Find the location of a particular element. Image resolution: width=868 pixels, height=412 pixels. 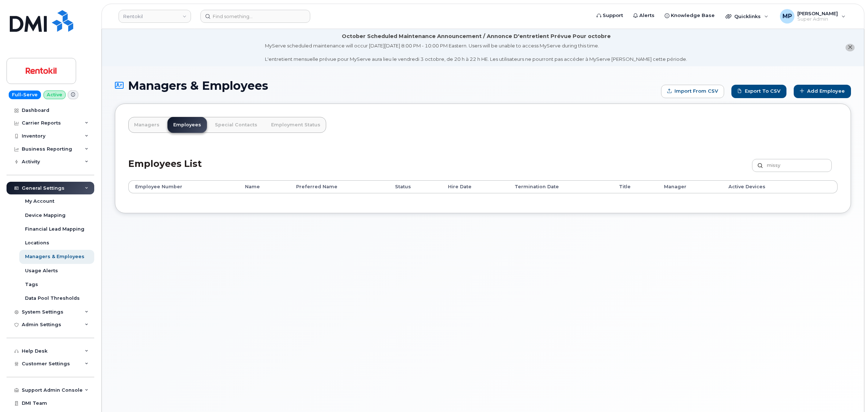

th: Title is located at coordinates (635, 187).